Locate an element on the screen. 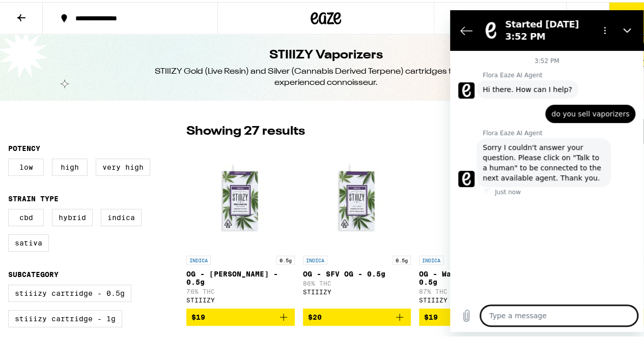 The image size is (644, 338). label: CBD is located at coordinates (26, 216).